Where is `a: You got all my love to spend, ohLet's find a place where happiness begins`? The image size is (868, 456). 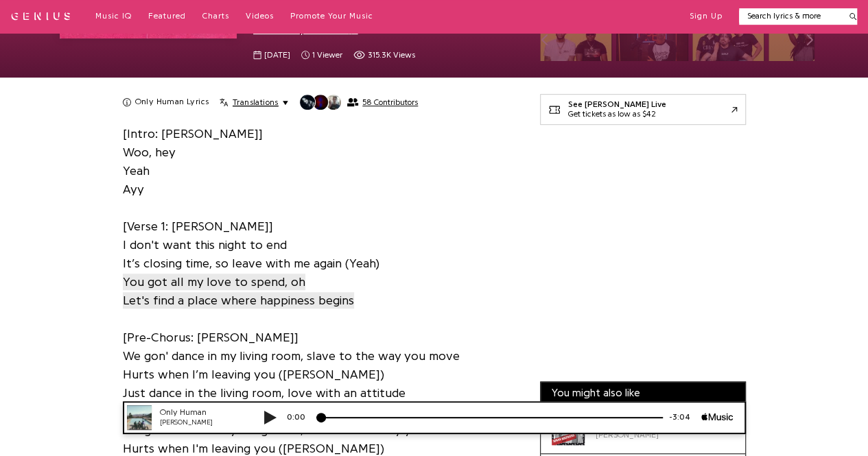
a: You got all my love to spend, ohLet's find a place where happiness begins is located at coordinates (238, 292).